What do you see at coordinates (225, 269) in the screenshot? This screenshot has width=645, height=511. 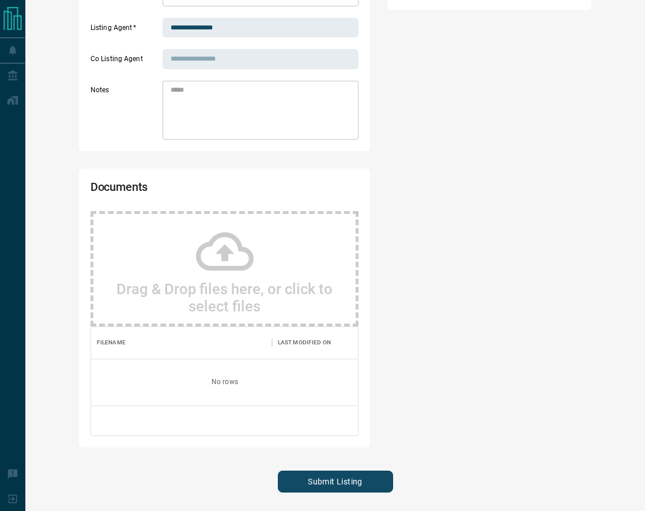 I see `div: Drag & Drop files here, or click to select files` at bounding box center [225, 269].